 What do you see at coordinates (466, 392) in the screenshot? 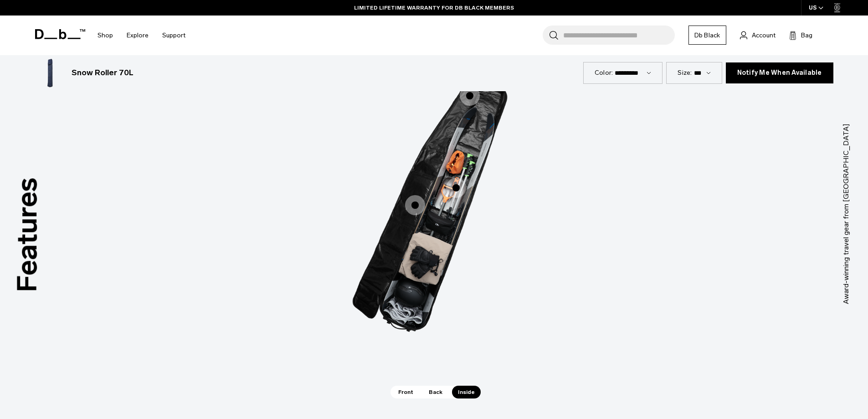
I see `span: Inside` at bounding box center [466, 392].